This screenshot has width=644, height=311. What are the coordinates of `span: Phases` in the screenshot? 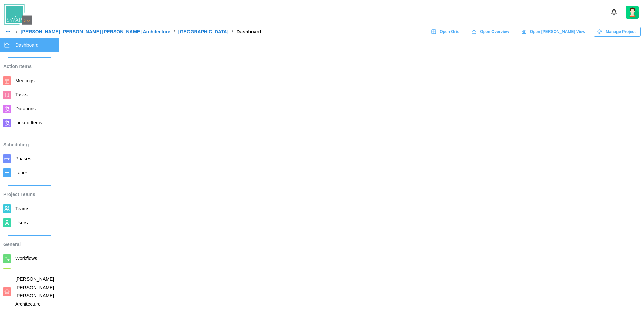 It's located at (23, 159).